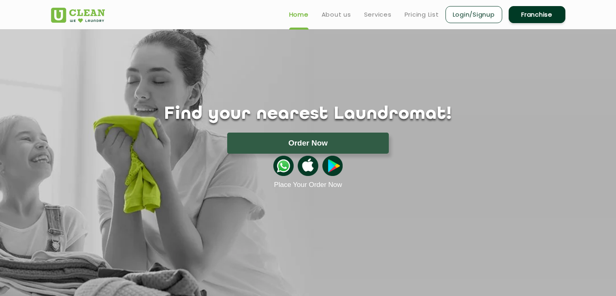  Describe the element at coordinates (308, 143) in the screenshot. I see `button: Order Now` at that location.